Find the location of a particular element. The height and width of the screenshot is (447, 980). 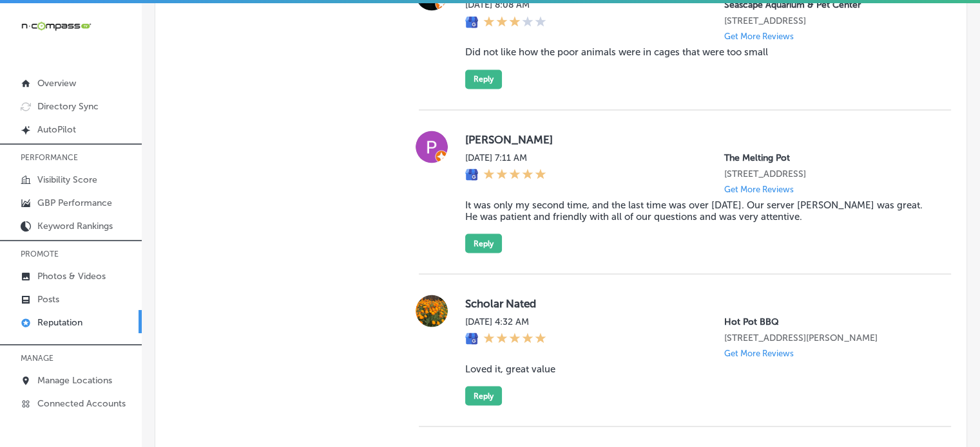

blockquote: Loved it, great value is located at coordinates (697, 369).